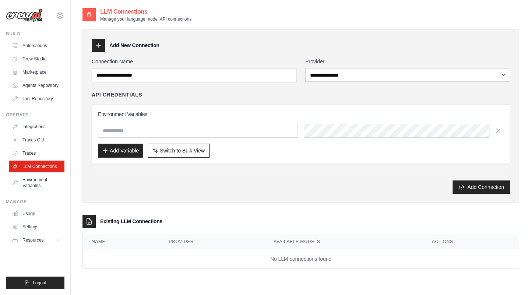 The image size is (531, 295). I want to click on th: Provider, so click(213, 242).